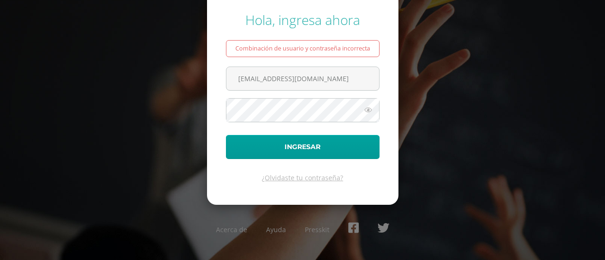 Image resolution: width=605 pixels, height=260 pixels. Describe the element at coordinates (317, 230) in the screenshot. I see `a: Presskit` at that location.